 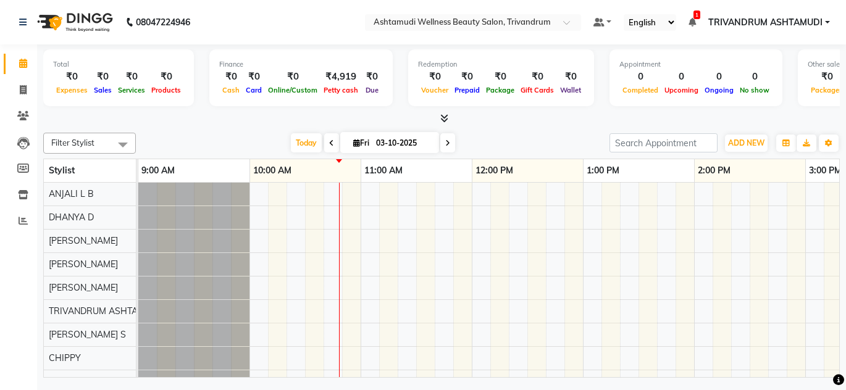 What do you see at coordinates (692, 22) in the screenshot?
I see `a: 1` at bounding box center [692, 22].